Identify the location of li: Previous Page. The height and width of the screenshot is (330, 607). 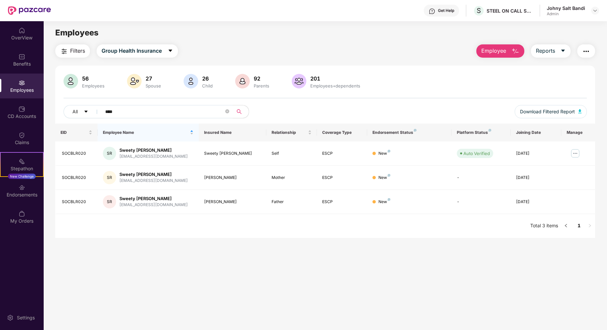
(566, 226).